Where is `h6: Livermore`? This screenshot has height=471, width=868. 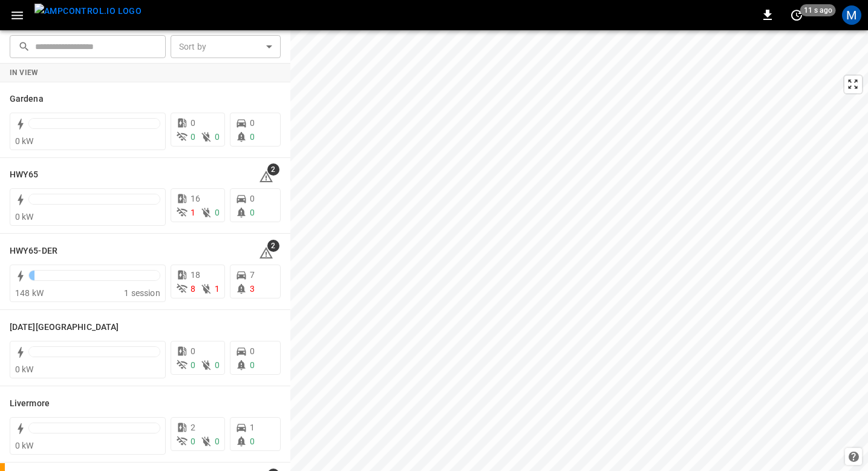 h6: Livermore is located at coordinates (30, 404).